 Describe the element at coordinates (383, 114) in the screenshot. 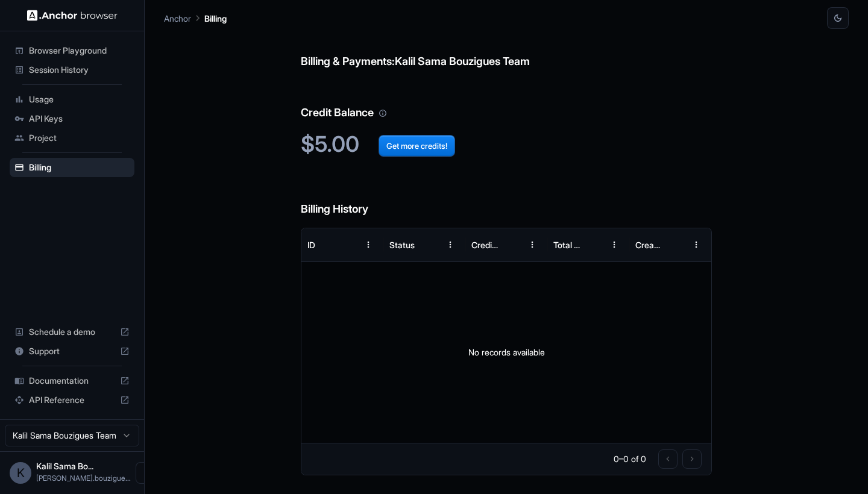

I see `svg: Your credit balance will be consumed as you use the API. Visit the usage page to view a breakdown...` at that location.